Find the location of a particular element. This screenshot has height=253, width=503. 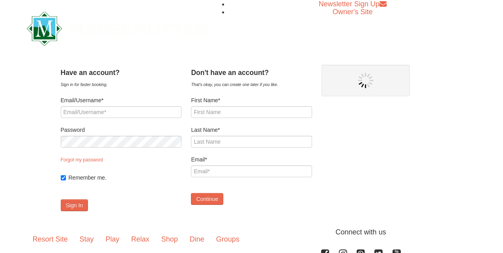

span: Owner's Site is located at coordinates (352, 12).